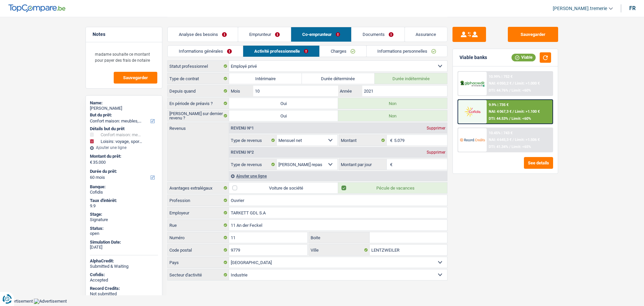 This screenshot has width=644, height=306. Describe the element at coordinates (527, 139) in the screenshot. I see `span: Limit: >1.506 €` at that location.